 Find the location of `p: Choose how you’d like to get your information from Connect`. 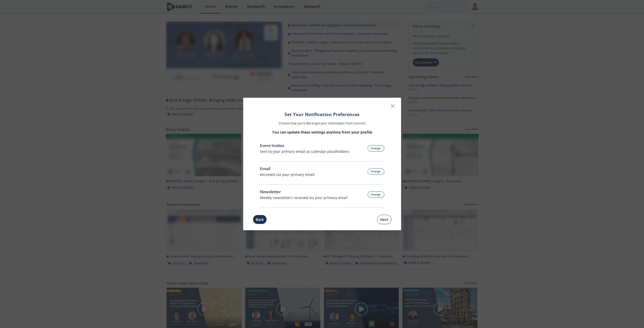

p: Choose how you’d like to get your information from Connect is located at coordinates (322, 123).